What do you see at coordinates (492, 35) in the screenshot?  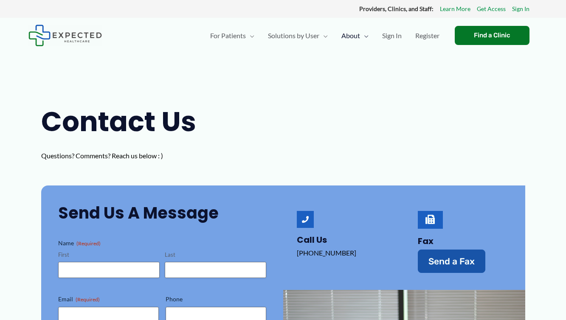 I see `a: Find a Clinic` at bounding box center [492, 35].